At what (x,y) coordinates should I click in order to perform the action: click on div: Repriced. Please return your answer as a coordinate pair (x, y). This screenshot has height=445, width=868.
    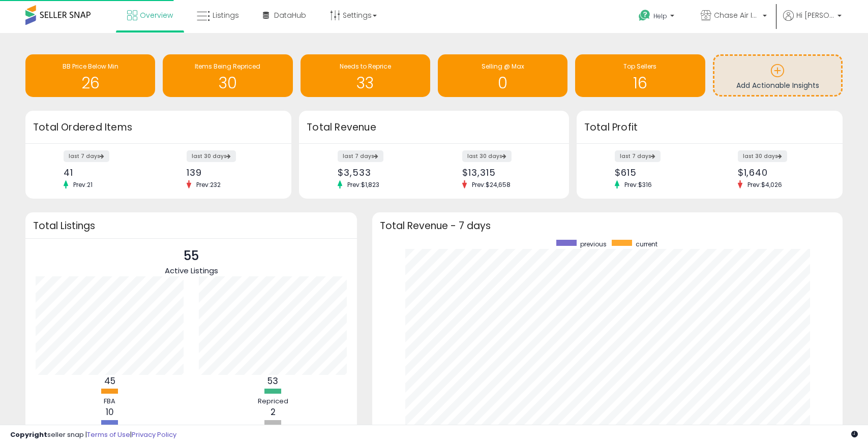
    Looking at the image, I should click on (273, 402).